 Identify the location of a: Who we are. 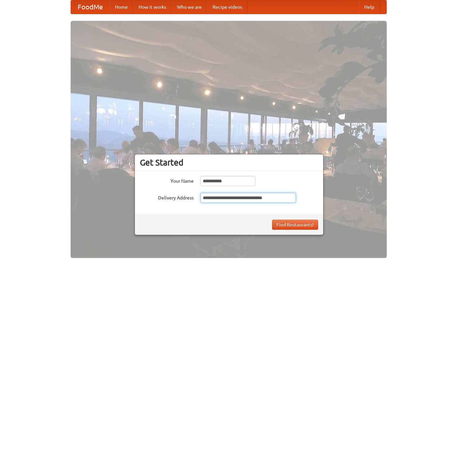
(189, 7).